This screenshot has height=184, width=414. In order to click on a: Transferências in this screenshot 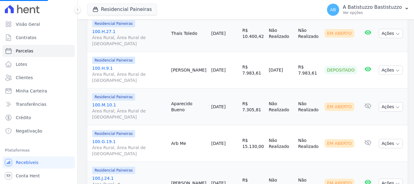, I will do `click(38, 104)`.